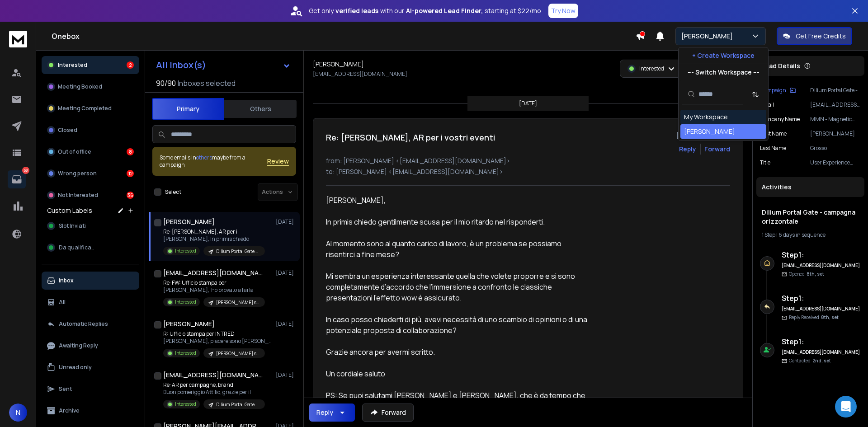 The width and height of the screenshot is (868, 427). Describe the element at coordinates (90, 302) in the screenshot. I see `button: All` at that location.